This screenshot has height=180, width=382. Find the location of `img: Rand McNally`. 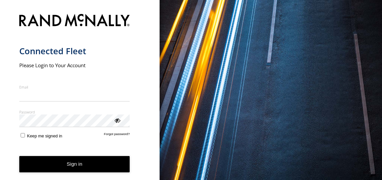

img: Rand McNally is located at coordinates (75, 21).